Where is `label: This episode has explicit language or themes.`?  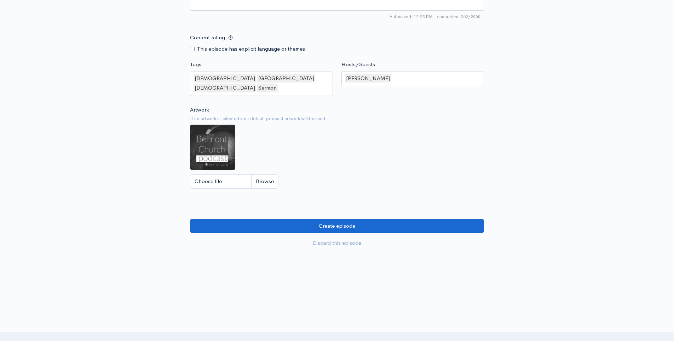
label: This episode has explicit language or themes. is located at coordinates (252, 49).